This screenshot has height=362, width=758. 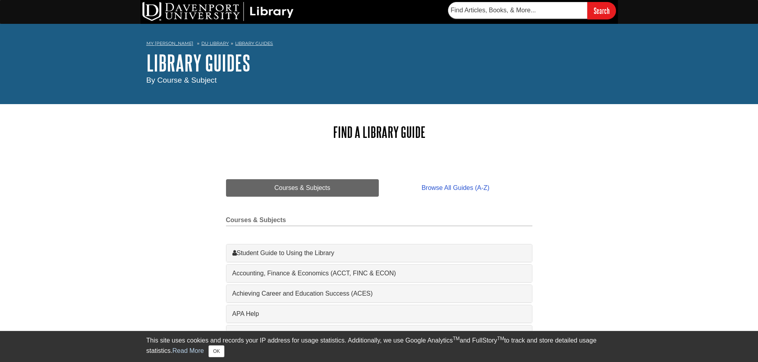 I want to click on img: DU Library, so click(x=218, y=12).